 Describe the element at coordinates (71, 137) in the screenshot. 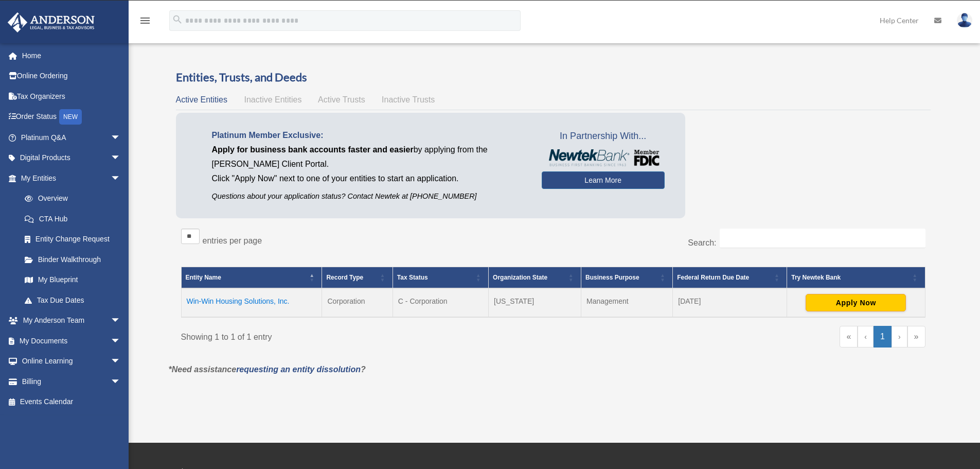

I see `a: Platinum Q&Aarrow_drop_down` at that location.